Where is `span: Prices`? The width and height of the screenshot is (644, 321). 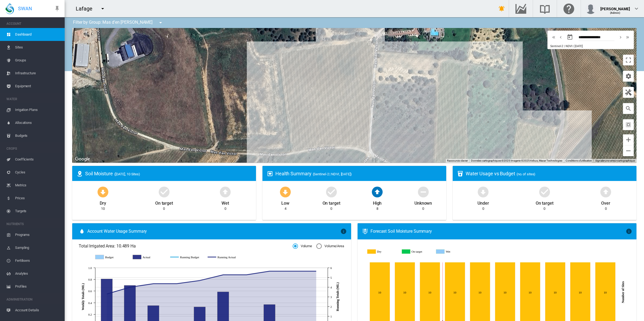
span: Prices is located at coordinates (38, 198).